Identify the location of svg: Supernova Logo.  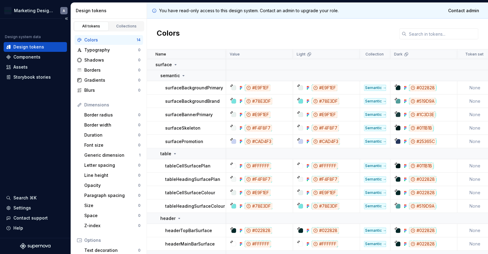
(35, 246).